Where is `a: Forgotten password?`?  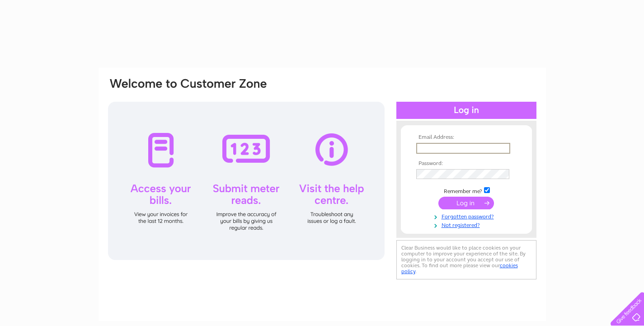
a: Forgotten password? is located at coordinates (467, 216).